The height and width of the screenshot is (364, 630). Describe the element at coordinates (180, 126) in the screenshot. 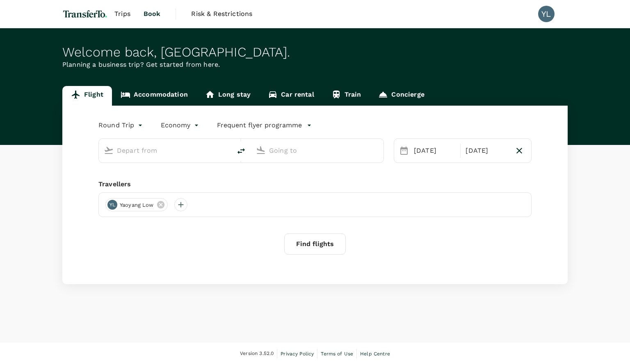

I see `div: Economy` at that location.